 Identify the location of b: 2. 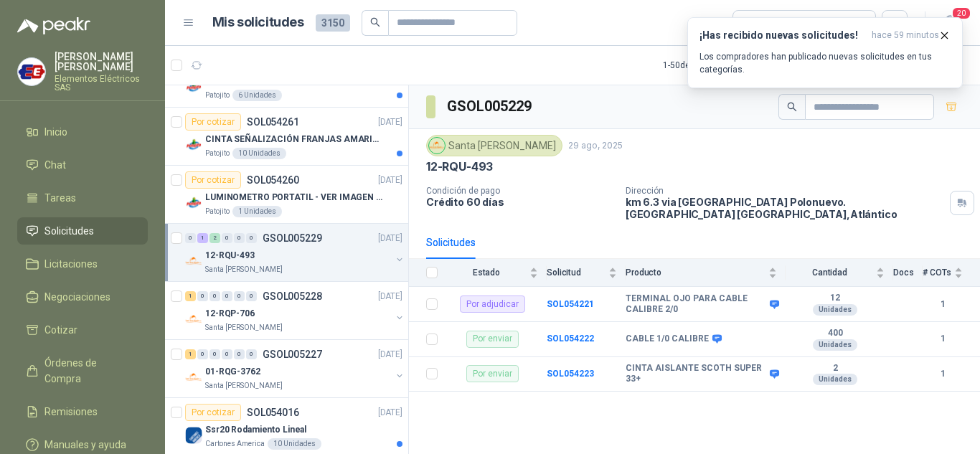
(834, 369).